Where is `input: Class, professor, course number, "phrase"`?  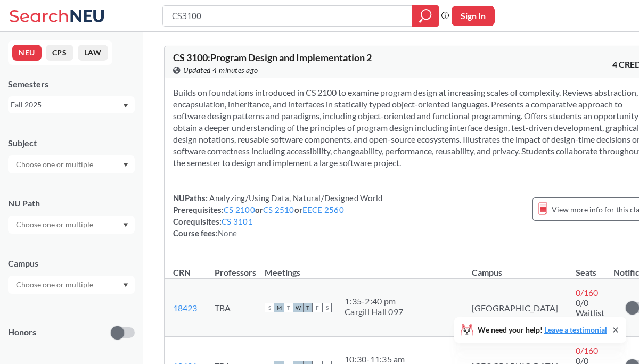
input: Class, professor, course number, "phrase" is located at coordinates (287, 16).